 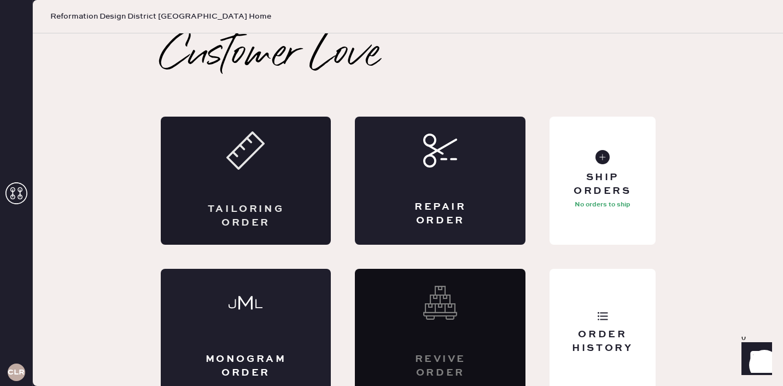 I want to click on div: Tailoring Order, so click(x=246, y=216).